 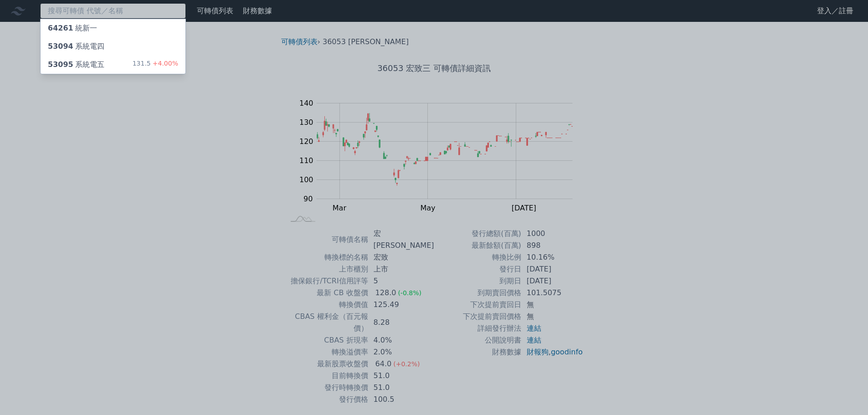 What do you see at coordinates (113, 64) in the screenshot?
I see `a: 53095系統電五 131.5+4.00%` at bounding box center [113, 64].